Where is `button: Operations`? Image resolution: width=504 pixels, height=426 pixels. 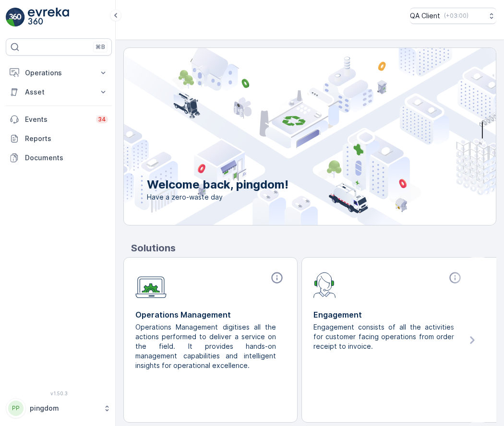
button: Operations is located at coordinates (58, 73).